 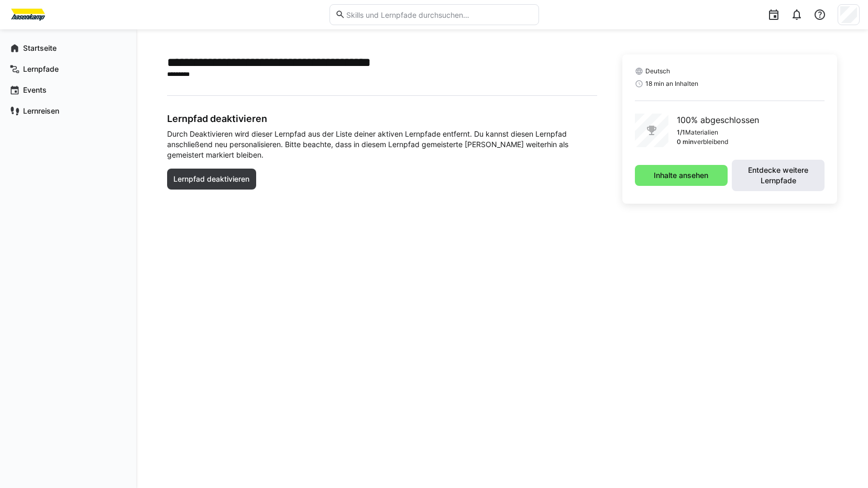 What do you see at coordinates (671, 84) in the screenshot?
I see `span: 18 min an Inhalten` at bounding box center [671, 84].